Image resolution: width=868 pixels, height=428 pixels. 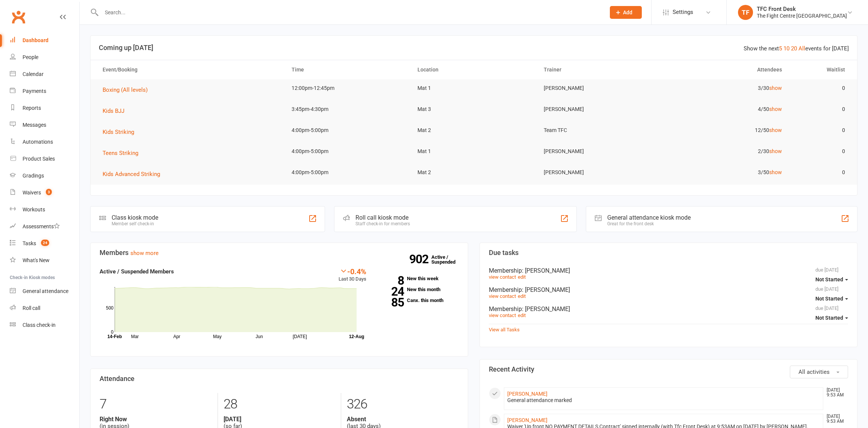 What do you see at coordinates (33, 74) in the screenshot?
I see `div: Calendar` at bounding box center [33, 74].